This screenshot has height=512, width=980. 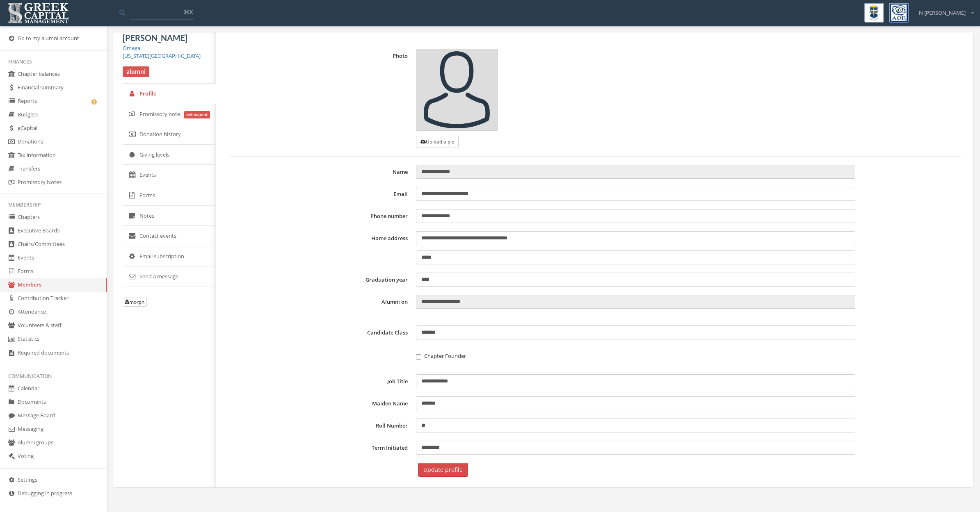 I want to click on a: Notes, so click(x=170, y=216).